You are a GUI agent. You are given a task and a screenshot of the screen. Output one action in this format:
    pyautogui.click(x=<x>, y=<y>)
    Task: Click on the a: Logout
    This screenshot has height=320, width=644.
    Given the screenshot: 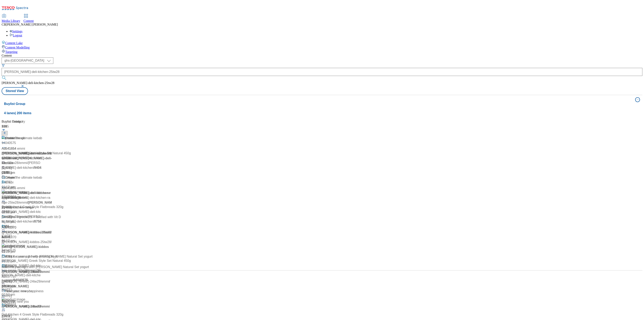 What is the action you would take?
    pyautogui.click(x=16, y=35)
    